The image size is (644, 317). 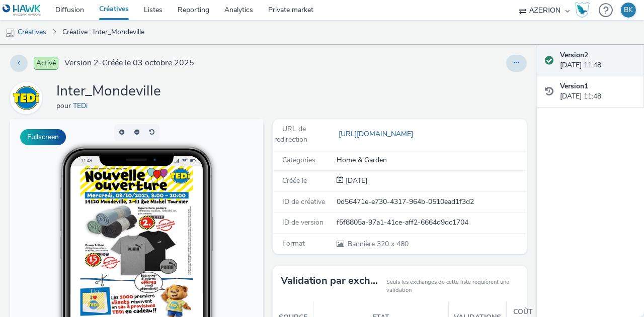 I want to click on img: undefined Logo, so click(x=21, y=10).